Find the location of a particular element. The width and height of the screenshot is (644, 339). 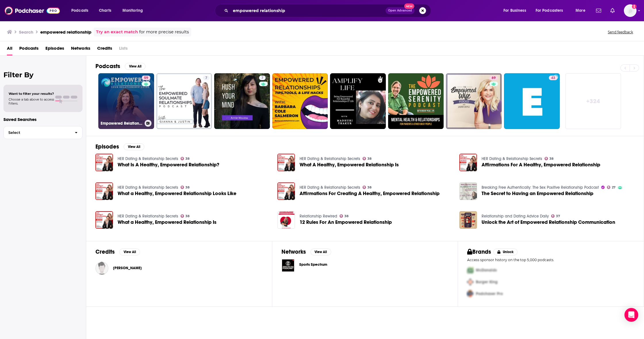

a: 27 is located at coordinates (611, 187).